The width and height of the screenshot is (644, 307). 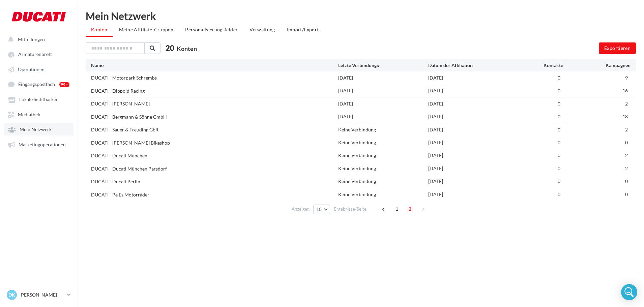 What do you see at coordinates (627, 77) in the screenshot?
I see `span: 9` at bounding box center [627, 77].